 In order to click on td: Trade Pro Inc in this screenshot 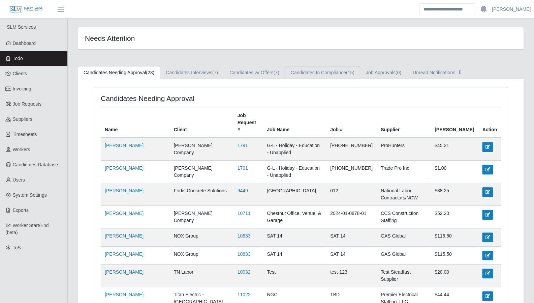, I will do `click(404, 171)`.